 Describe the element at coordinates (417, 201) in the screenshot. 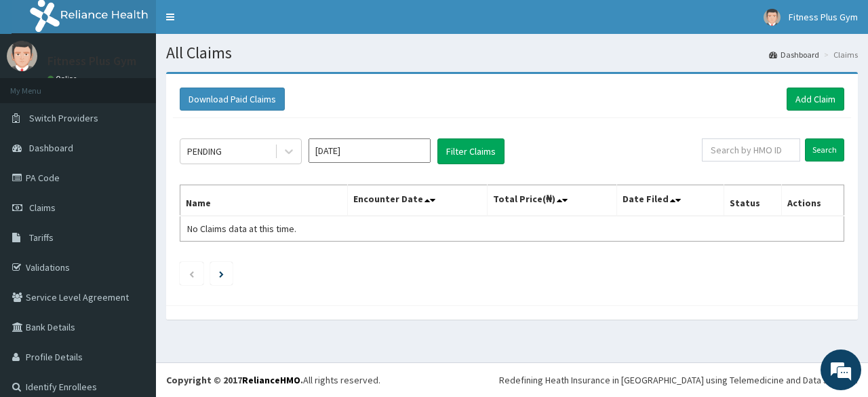

I see `th: Encounter Date` at that location.